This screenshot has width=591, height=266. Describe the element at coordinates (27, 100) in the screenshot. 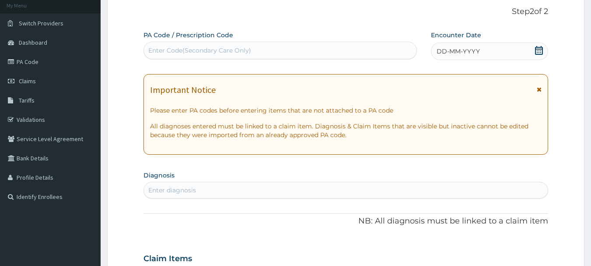

I see `span: Tariffs` at that location.